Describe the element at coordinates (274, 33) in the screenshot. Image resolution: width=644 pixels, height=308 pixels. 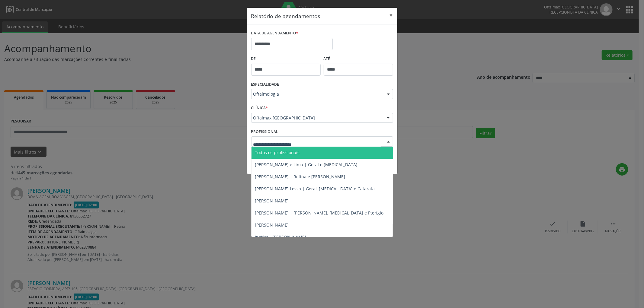
I see `label: DATA DE AGENDAMENTO` at that location.